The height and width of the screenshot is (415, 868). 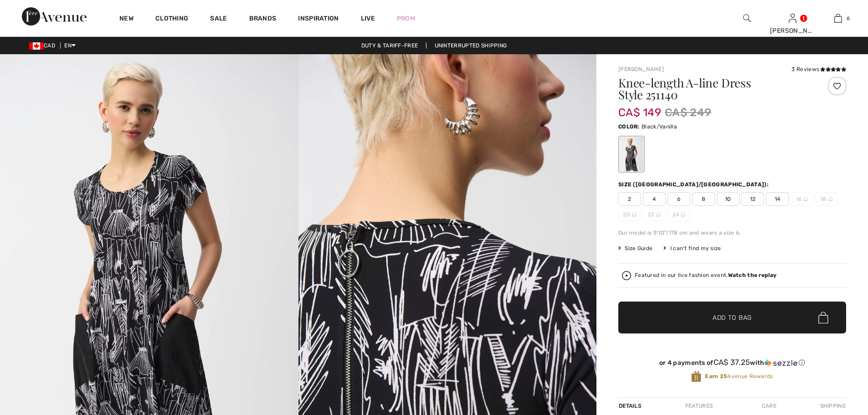 What do you see at coordinates (732, 318) in the screenshot?
I see `button: Add to Bag` at bounding box center [732, 318].